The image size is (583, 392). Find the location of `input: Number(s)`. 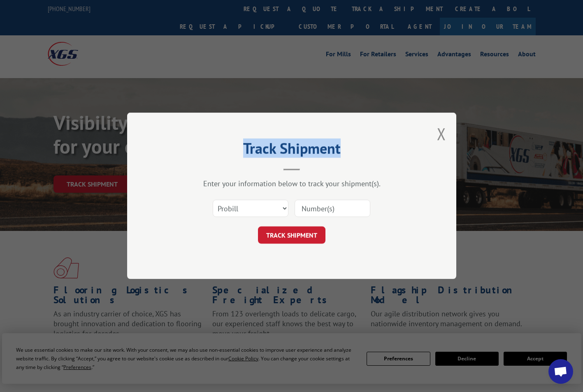

input: Number(s) is located at coordinates (332, 209).